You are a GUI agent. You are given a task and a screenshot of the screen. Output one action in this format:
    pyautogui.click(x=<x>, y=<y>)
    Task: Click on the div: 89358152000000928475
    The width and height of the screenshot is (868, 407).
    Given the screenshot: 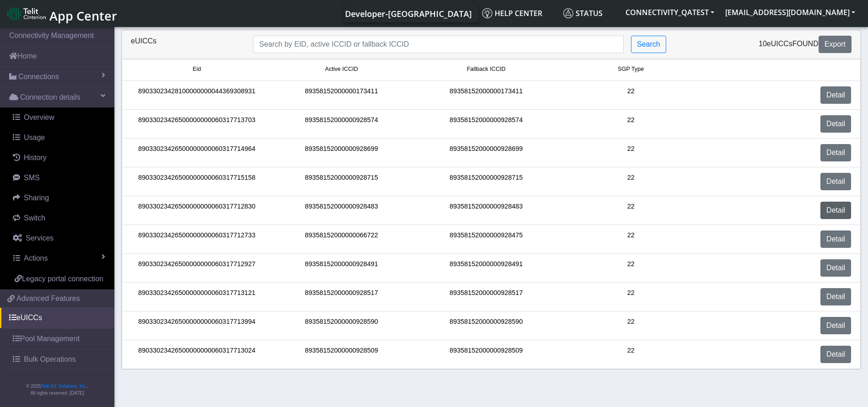 What is the action you would take?
    pyautogui.click(x=486, y=239)
    